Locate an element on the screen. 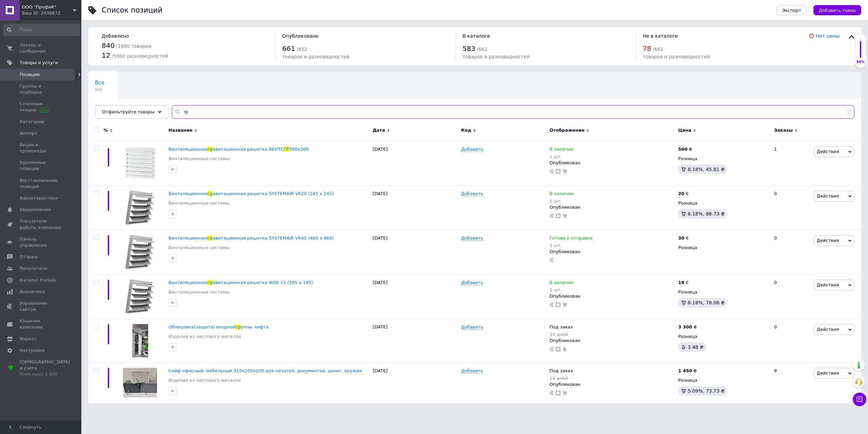 This screenshot has width=868, height=434. b: 560 is located at coordinates (682, 149).